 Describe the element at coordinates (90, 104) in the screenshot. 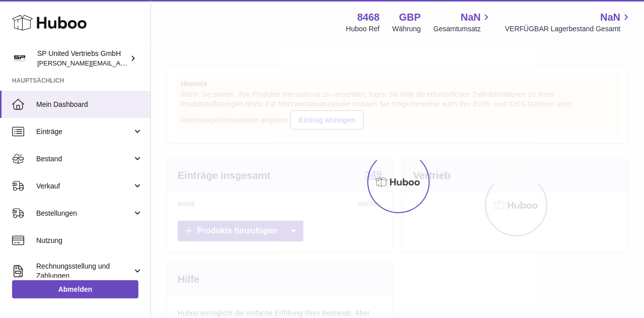

I see `span: Mein Dashboard` at that location.